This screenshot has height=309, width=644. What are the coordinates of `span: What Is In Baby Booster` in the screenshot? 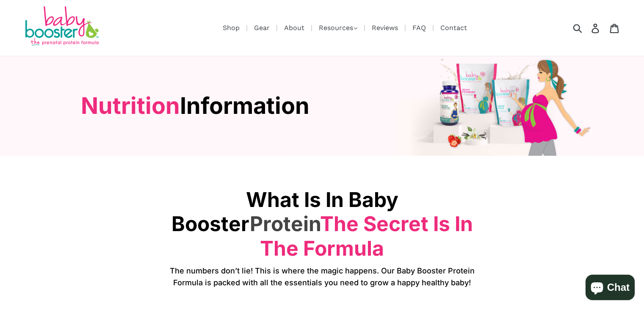 It's located at (322, 224).